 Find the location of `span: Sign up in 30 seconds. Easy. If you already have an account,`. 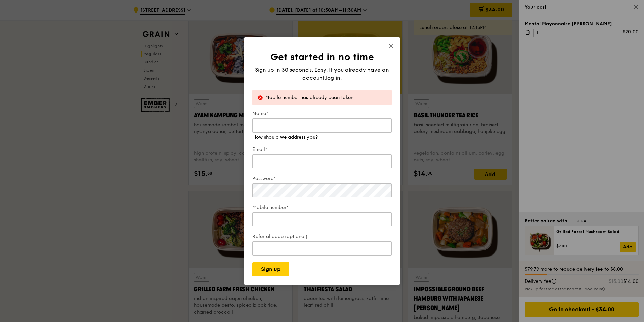

span: Sign up in 30 seconds. Easy. If you already have an account, is located at coordinates (322, 74).